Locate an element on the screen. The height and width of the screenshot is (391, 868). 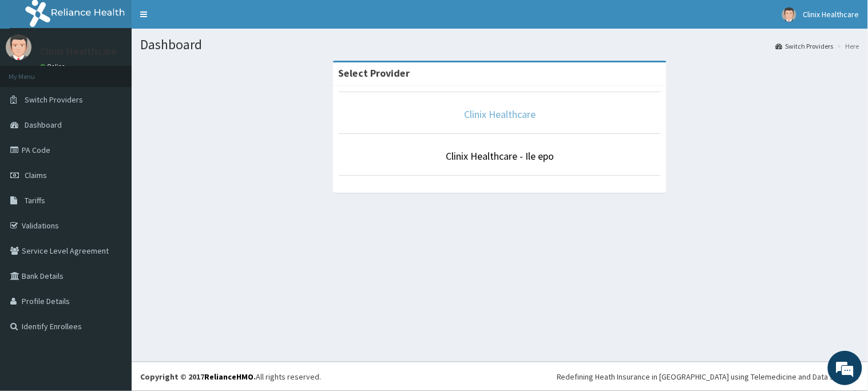
span: Tariffs is located at coordinates (35, 200).